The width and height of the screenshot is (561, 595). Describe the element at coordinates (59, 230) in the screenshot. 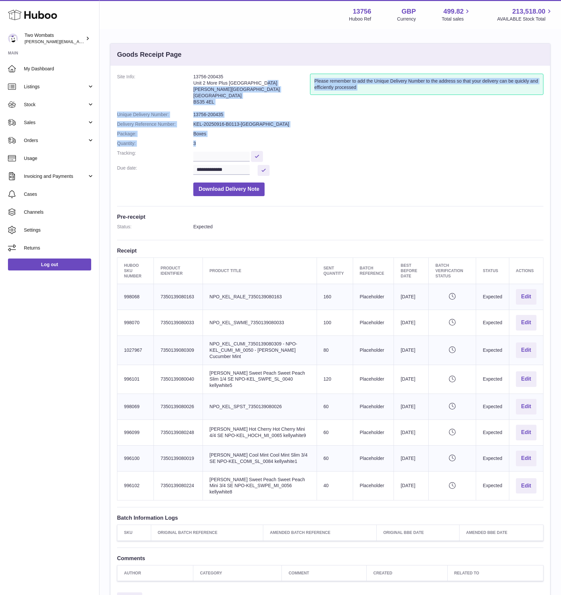

I see `span: Settings` at that location.